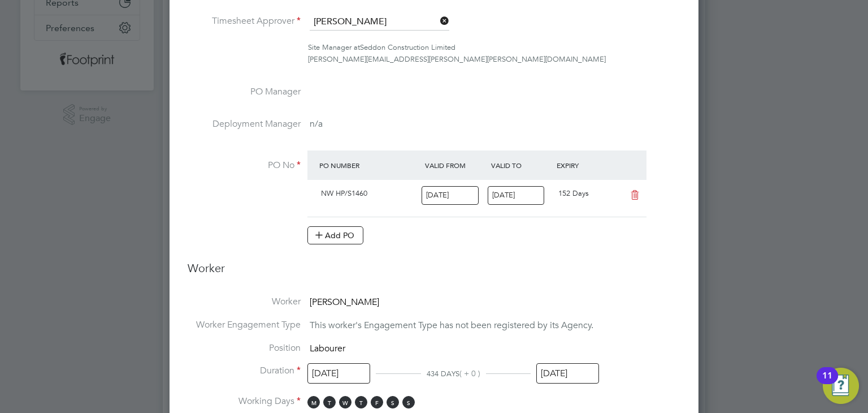 The image size is (868, 413). Describe the element at coordinates (316, 124) in the screenshot. I see `span: n/a` at that location.